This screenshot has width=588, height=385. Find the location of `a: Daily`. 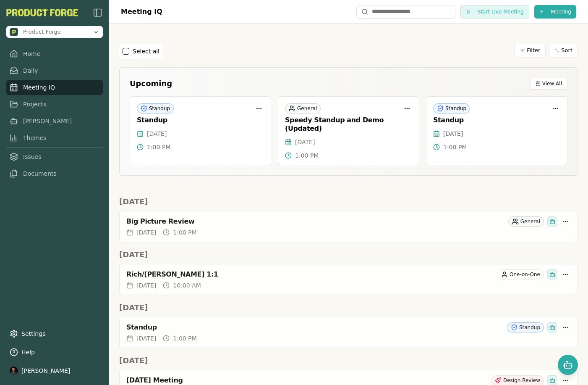

a: Daily is located at coordinates (55, 70).